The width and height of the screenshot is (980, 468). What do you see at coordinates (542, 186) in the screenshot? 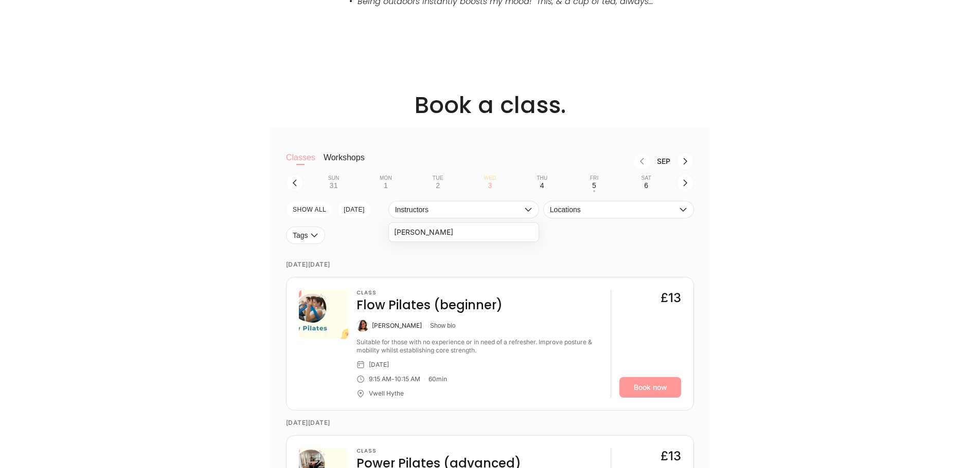
I see `div: 4` at bounding box center [542, 186].